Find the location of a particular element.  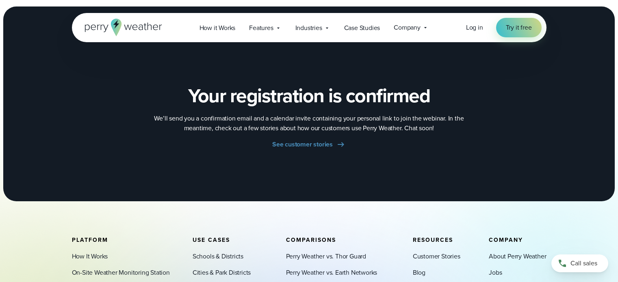

a: Perry Weather vs. Earth Networks is located at coordinates (331, 273).